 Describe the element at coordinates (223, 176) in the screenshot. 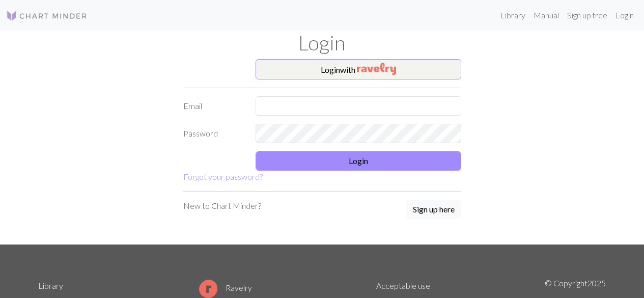

I see `a: Forgot your password?` at that location.